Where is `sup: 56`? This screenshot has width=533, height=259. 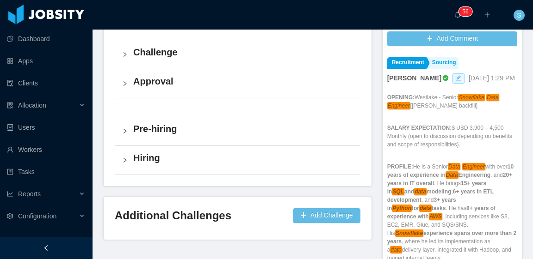
sup: 56 is located at coordinates (465, 12).